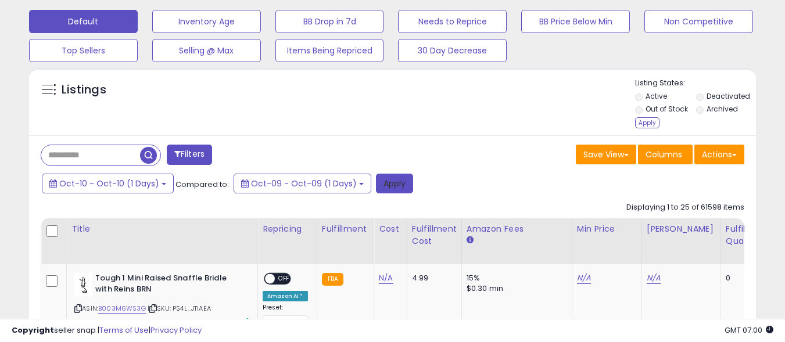  I want to click on label: Active, so click(656, 96).